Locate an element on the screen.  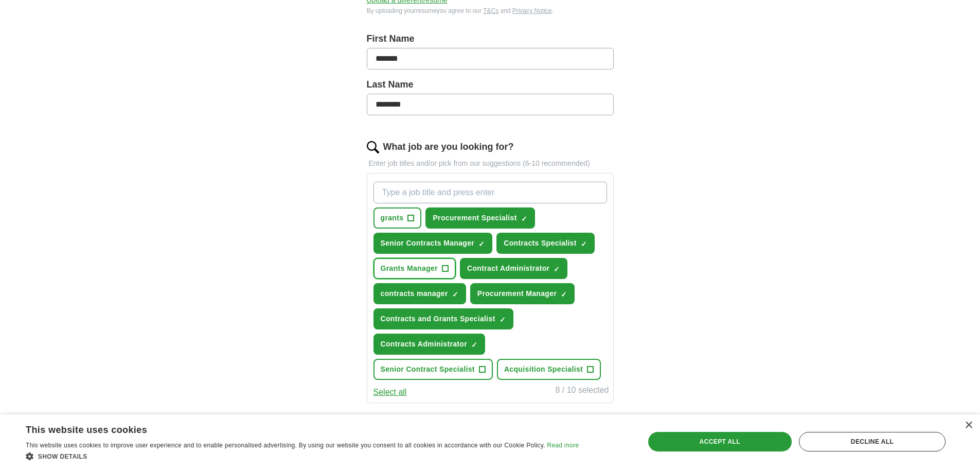
div: Close is located at coordinates (968, 425).